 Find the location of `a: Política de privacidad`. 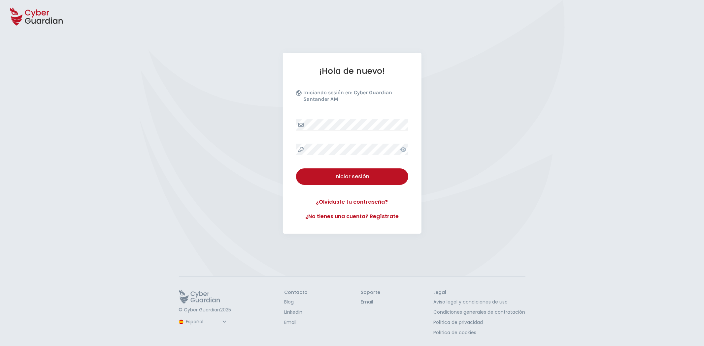

a: Política de privacidad is located at coordinates (479, 323).